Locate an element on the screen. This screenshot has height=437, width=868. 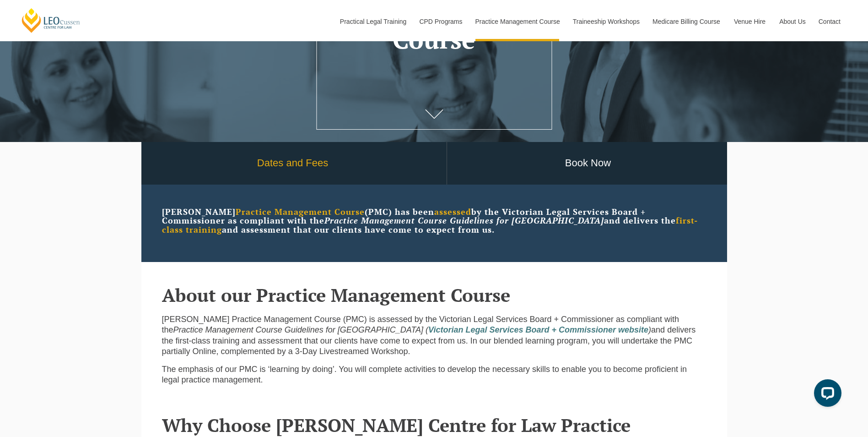
a: CPD Programs is located at coordinates (441, 22).